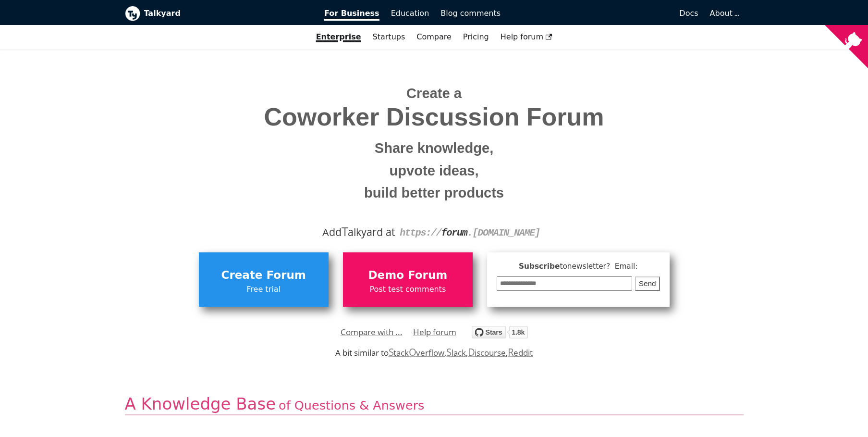  What do you see at coordinates (605, 13) in the screenshot?
I see `a: Docs` at bounding box center [605, 13].